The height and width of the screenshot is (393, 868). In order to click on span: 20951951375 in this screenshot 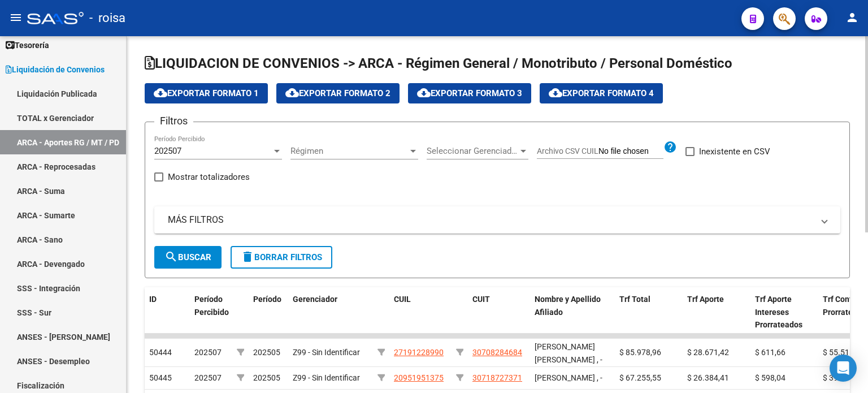, I will do `click(418, 377)`.